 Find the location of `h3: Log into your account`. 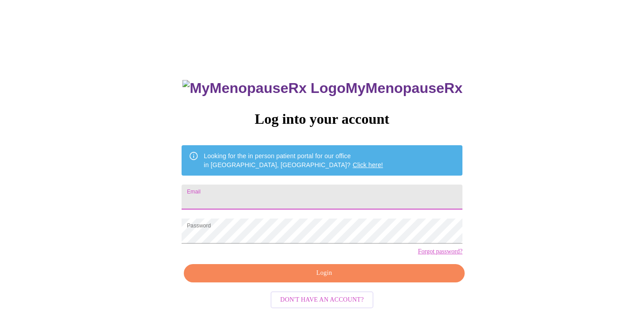

h3: Log into your account is located at coordinates (322, 119).